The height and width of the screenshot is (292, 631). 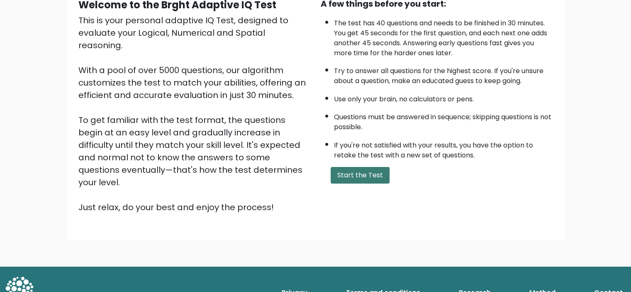 I want to click on div: This is your personal adaptive IQ Test, designed to evaluate your Logical, Numerical and Spatial ..., so click(x=195, y=114).